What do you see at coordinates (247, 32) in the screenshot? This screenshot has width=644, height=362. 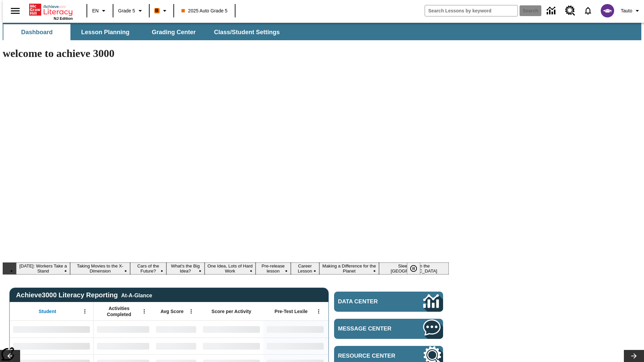 I see `button: Class/Student Settings` at bounding box center [247, 32].